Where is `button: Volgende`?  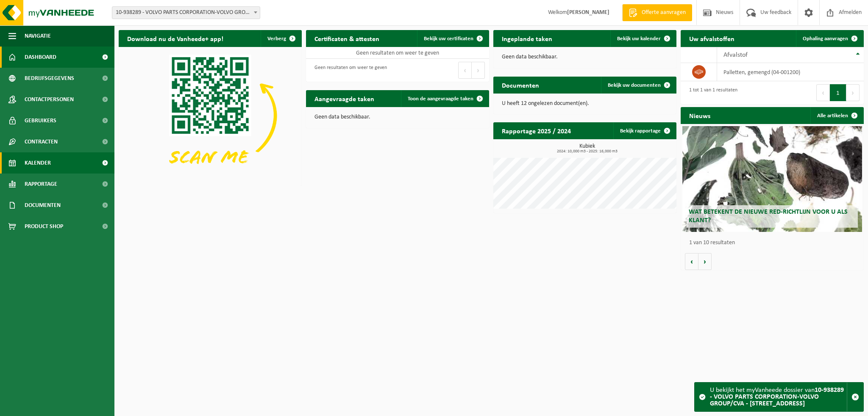
button: Volgende is located at coordinates (705, 262).